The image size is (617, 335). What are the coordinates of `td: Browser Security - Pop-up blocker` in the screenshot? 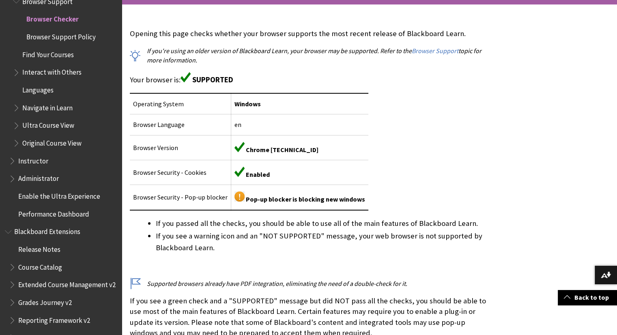 It's located at (180, 198).